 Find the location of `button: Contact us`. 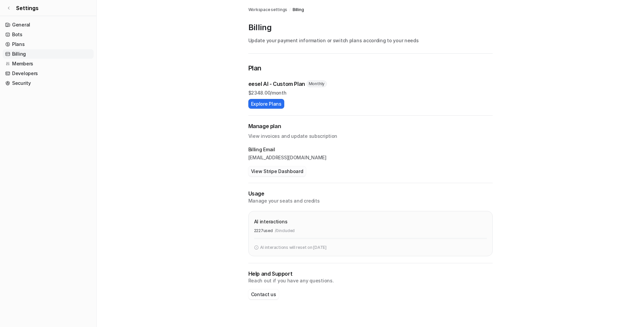

button: Contact us is located at coordinates (264, 294).